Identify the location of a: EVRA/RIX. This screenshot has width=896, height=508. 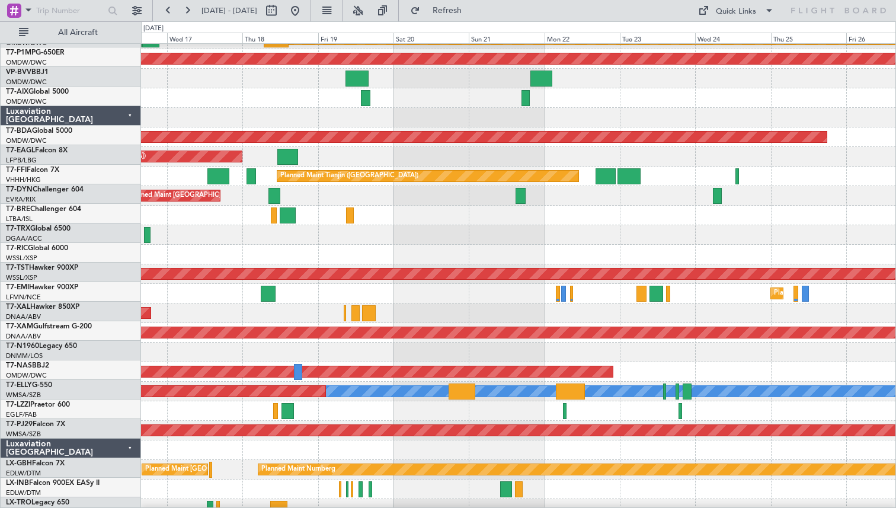
(21, 199).